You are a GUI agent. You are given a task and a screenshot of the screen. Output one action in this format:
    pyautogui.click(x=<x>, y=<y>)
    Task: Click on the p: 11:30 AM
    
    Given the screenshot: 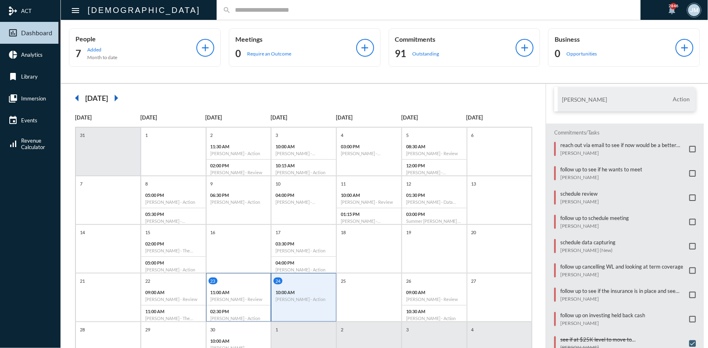 What is the action you would take?
    pyautogui.click(x=239, y=146)
    